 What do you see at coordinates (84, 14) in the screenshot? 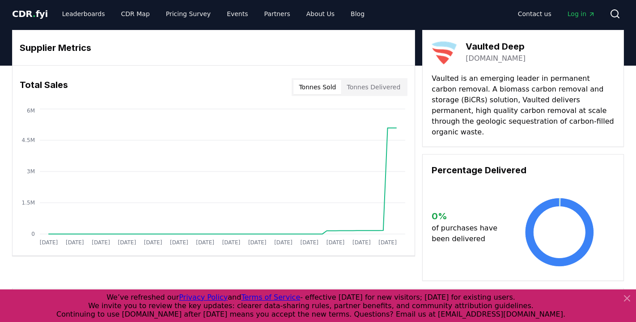
I see `a: Leaderboards` at bounding box center [84, 14].